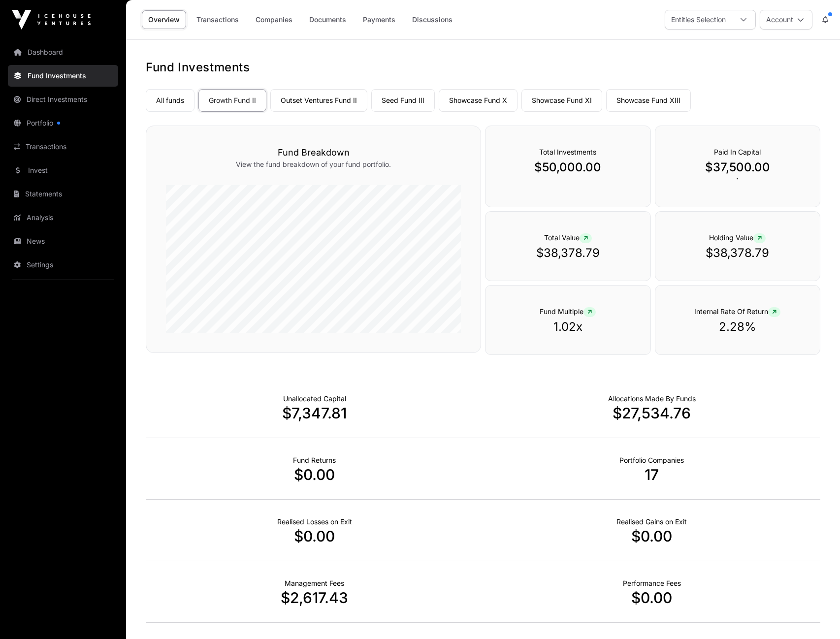 This screenshot has height=639, width=840. What do you see at coordinates (698, 19) in the screenshot?
I see `div: Entities Selection` at bounding box center [698, 19].